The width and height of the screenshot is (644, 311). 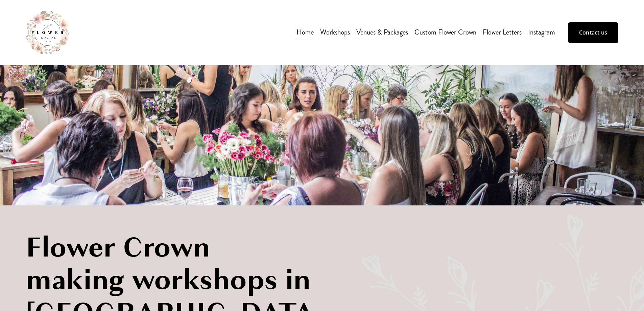 I want to click on span: Workshops, so click(x=335, y=32).